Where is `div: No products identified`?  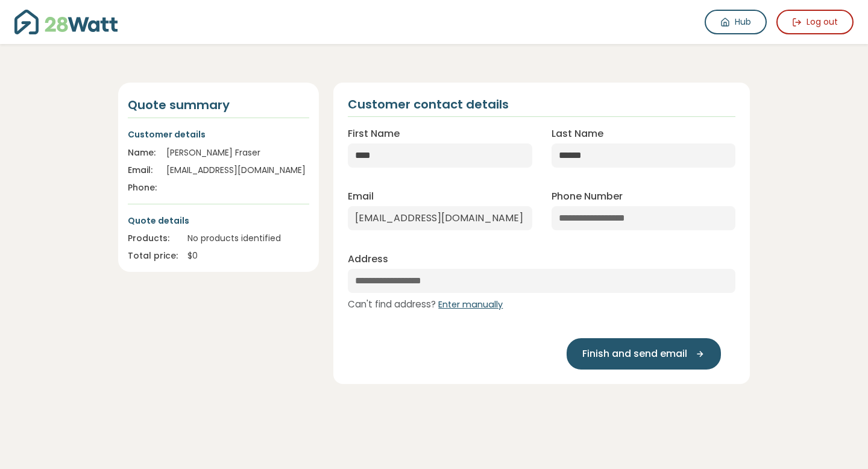 div: No products identified is located at coordinates (248, 238).